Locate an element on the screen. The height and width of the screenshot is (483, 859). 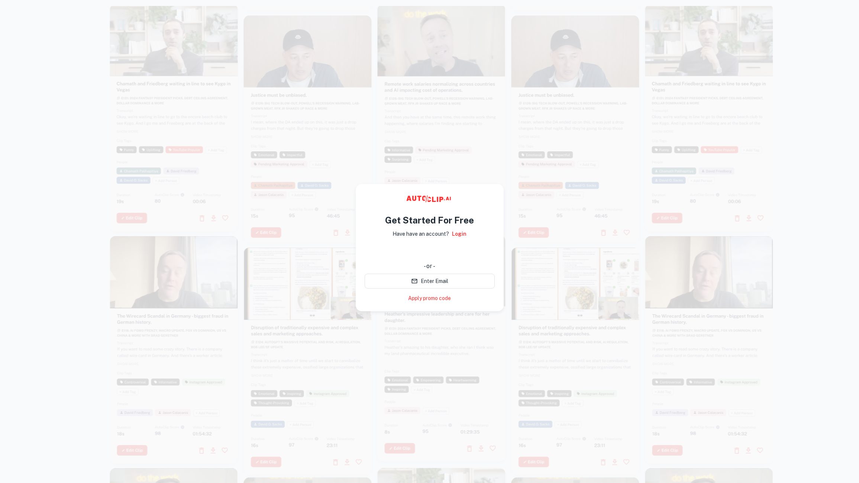
h4: Get Started For Free is located at coordinates (429, 220).